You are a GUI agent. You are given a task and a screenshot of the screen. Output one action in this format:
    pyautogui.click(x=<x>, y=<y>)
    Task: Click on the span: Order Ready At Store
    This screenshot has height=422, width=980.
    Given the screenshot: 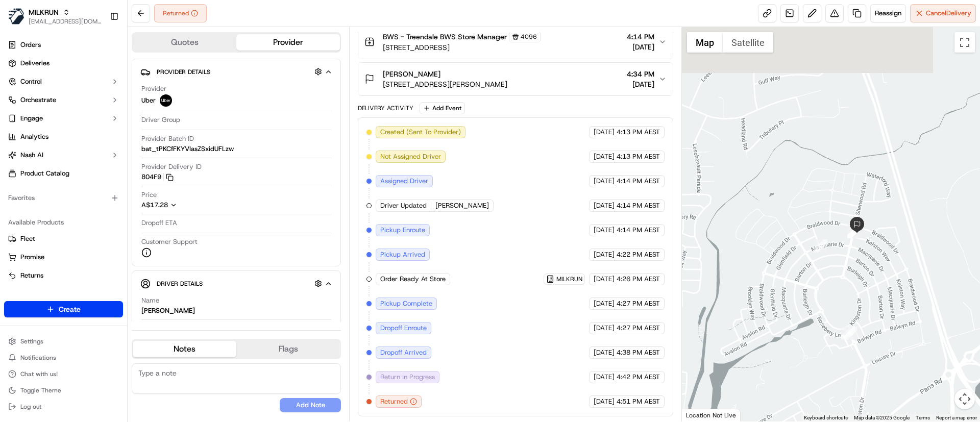 What is the action you would take?
    pyautogui.click(x=413, y=279)
    